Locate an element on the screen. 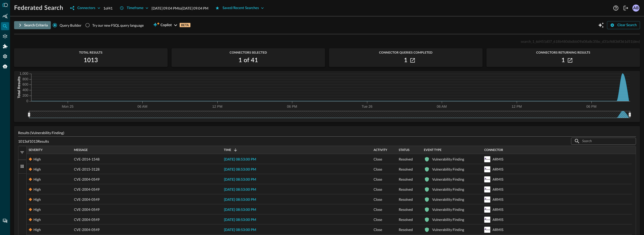 This screenshot has height=235, width=644. span: CVE-2015-3128 is located at coordinates (87, 169).